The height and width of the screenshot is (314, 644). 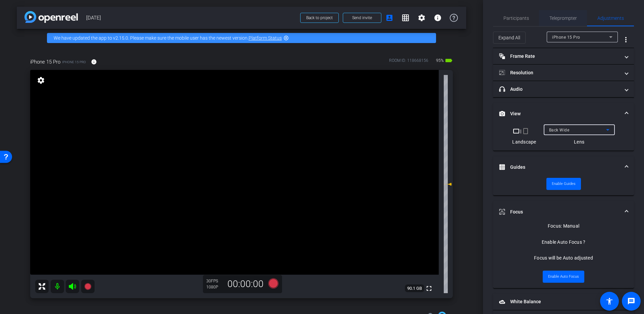 I want to click on div: Guides, so click(x=564, y=187).